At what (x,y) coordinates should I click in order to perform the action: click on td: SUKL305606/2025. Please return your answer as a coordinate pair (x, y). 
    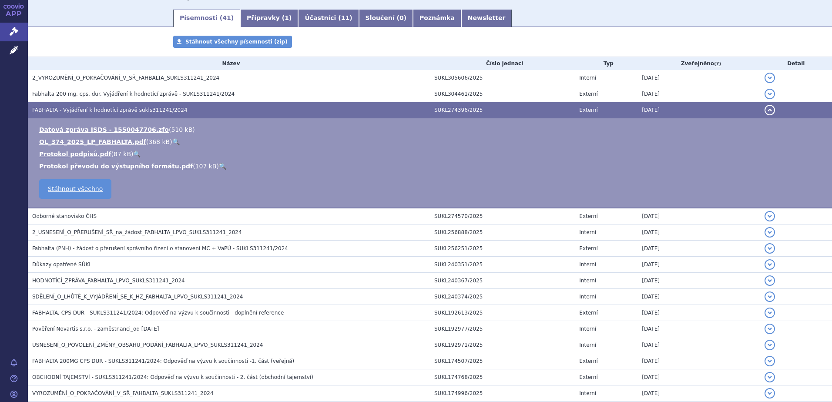
    Looking at the image, I should click on (502, 78).